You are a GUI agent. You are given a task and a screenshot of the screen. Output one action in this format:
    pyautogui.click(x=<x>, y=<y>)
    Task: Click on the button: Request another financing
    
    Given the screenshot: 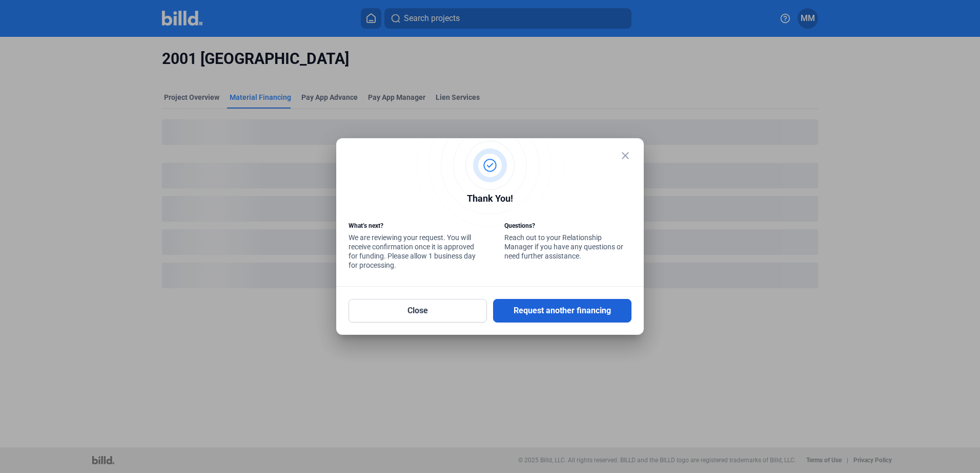 What is the action you would take?
    pyautogui.click(x=563, y=311)
    